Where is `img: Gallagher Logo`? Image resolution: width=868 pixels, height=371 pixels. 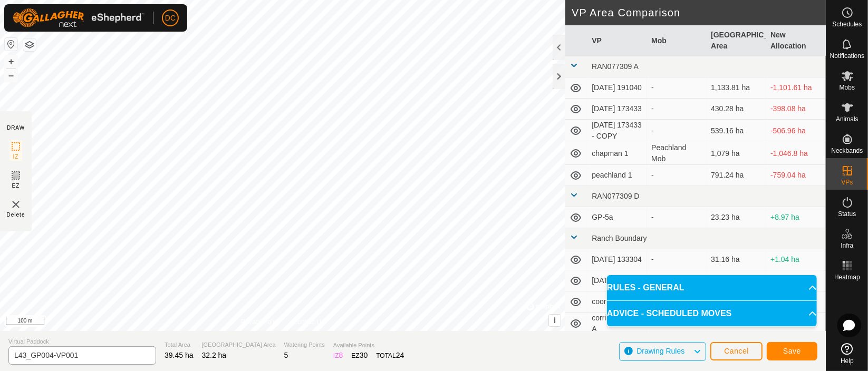
img: Gallagher Logo is located at coordinates (78, 18).